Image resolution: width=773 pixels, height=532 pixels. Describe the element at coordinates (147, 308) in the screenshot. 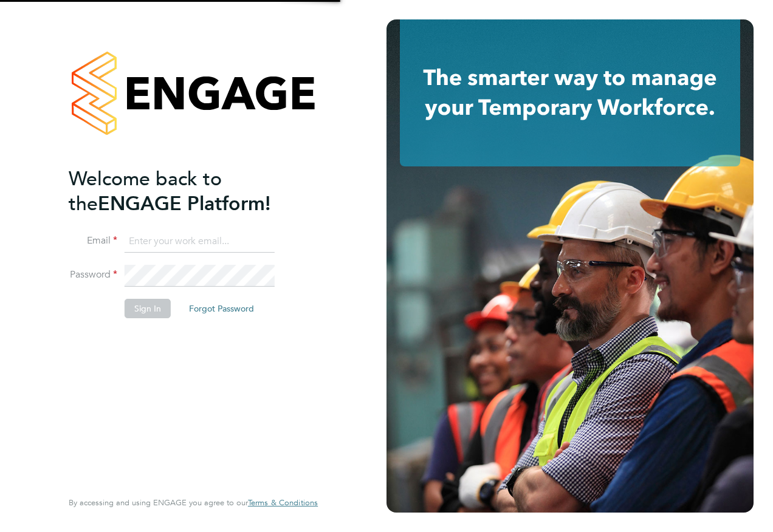

I see `button: Sign In` at that location.